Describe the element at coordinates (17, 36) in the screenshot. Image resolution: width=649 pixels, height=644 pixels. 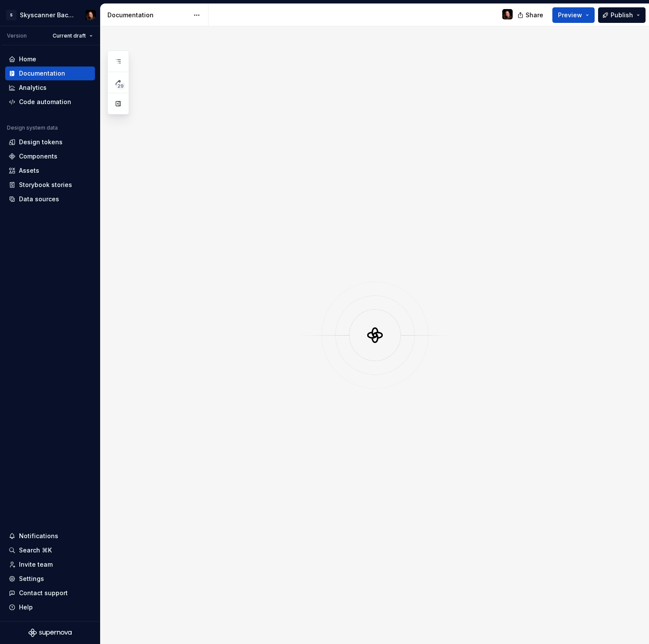
I see `div: Version` at that location.